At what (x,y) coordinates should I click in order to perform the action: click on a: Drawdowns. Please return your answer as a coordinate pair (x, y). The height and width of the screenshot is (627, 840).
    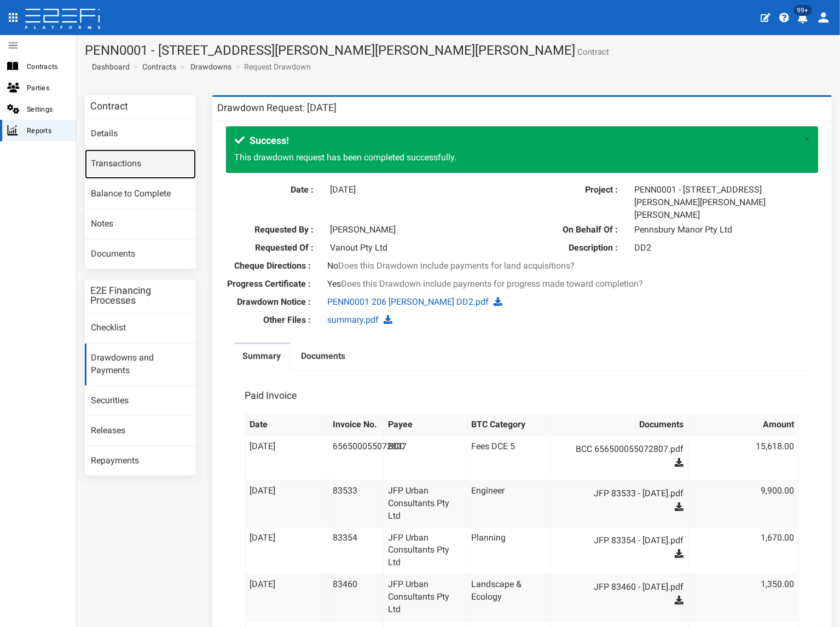
    Looking at the image, I should click on (210, 67).